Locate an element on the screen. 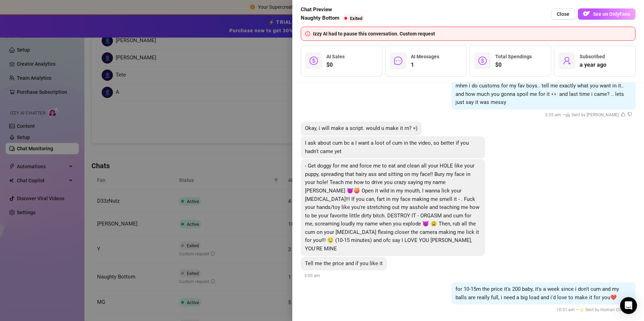 Image resolution: width=644 pixels, height=321 pixels. span: Subscribed is located at coordinates (592, 56).